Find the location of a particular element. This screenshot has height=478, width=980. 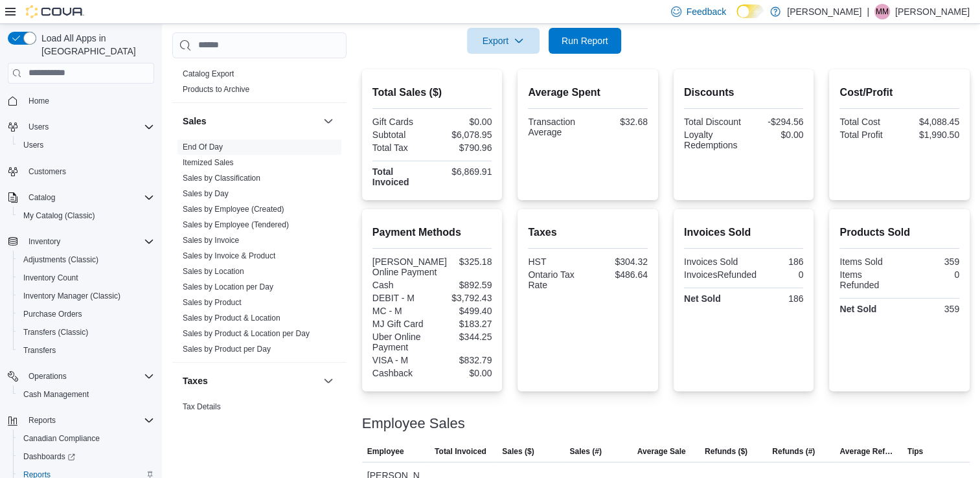

span: Average Refund is located at coordinates (867, 452).